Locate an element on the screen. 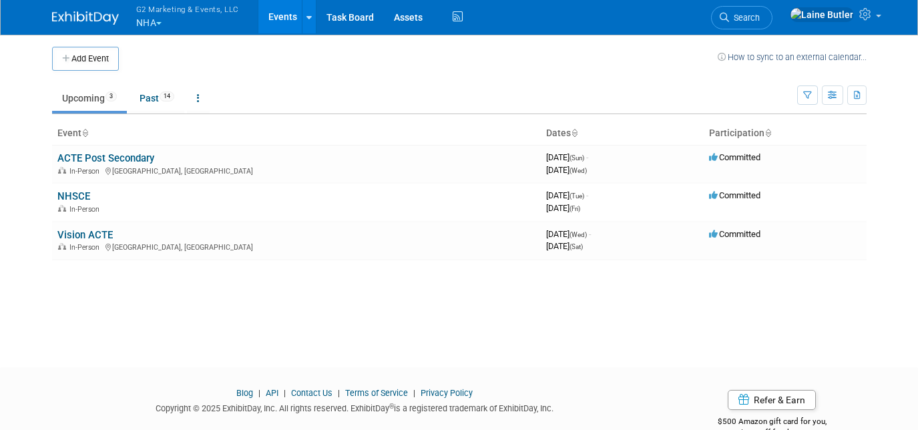 The width and height of the screenshot is (918, 430). a: NHSCE is located at coordinates (73, 196).